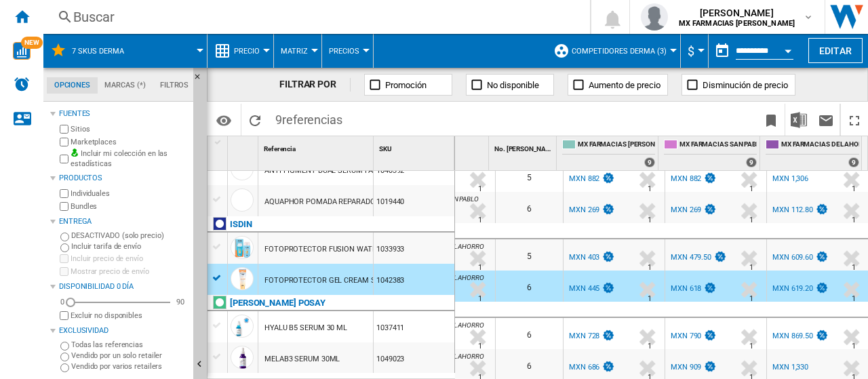 The width and height of the screenshot is (868, 379). What do you see at coordinates (316, 146) in the screenshot?
I see `div: Referencia Sort None` at bounding box center [316, 146].